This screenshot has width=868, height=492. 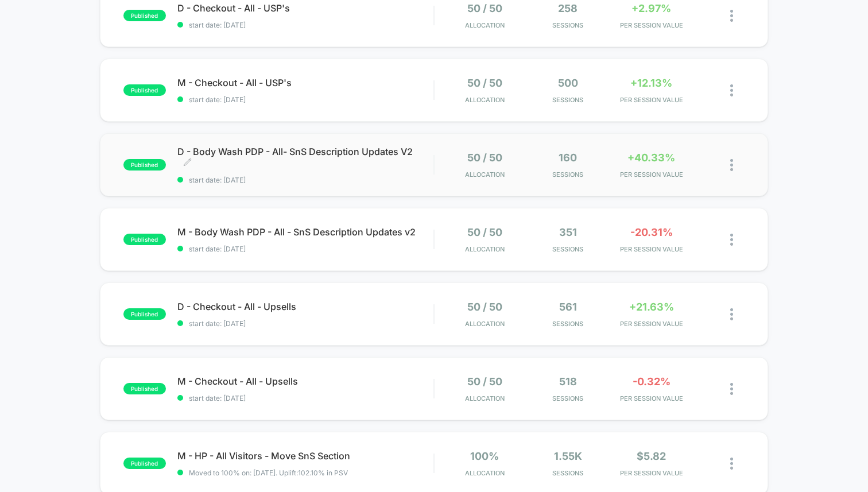 What do you see at coordinates (305, 8) in the screenshot?
I see `span: D - Checkout - All - USP's` at bounding box center [305, 8].